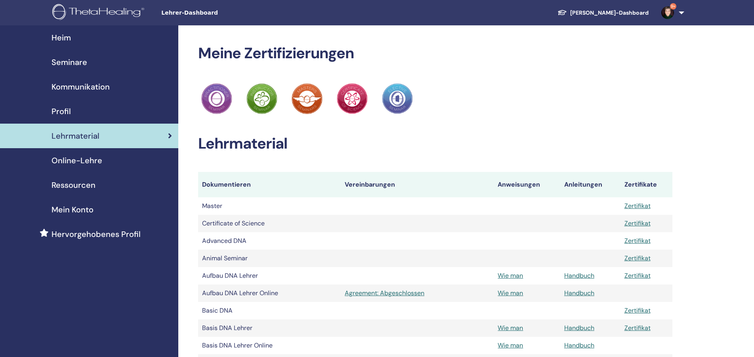 The width and height of the screenshot is (754, 357). Describe the element at coordinates (270, 185) in the screenshot. I see `th: Dokumentieren` at that location.